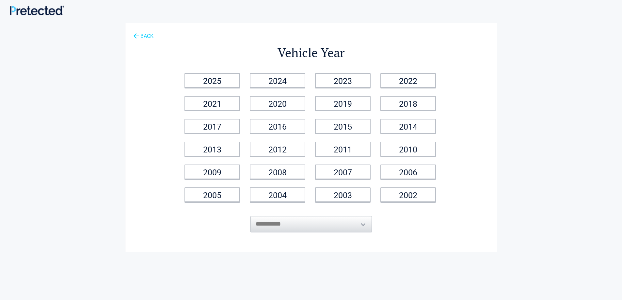 This screenshot has width=622, height=300. I want to click on a: 2024, so click(277, 80).